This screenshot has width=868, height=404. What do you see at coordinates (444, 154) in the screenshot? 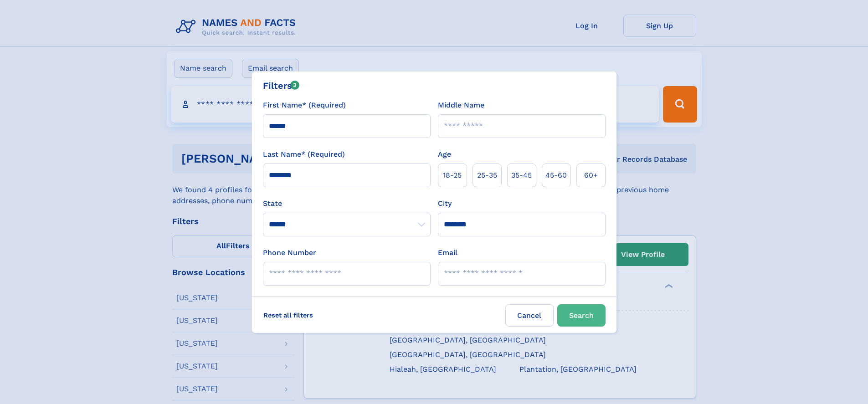
I see `label: Age` at bounding box center [444, 154].